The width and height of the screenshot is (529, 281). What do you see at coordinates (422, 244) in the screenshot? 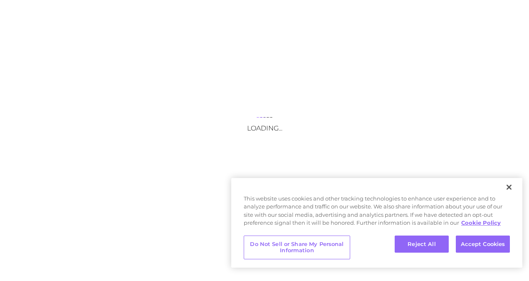
I see `button: Reject All` at bounding box center [422, 244].